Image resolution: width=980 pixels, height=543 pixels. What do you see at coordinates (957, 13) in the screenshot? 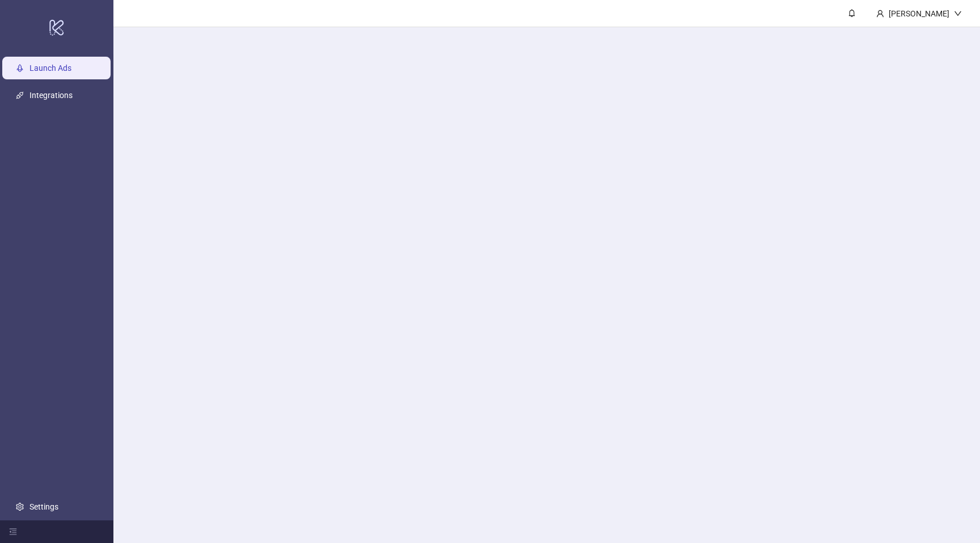
I see `span: down` at bounding box center [957, 13].